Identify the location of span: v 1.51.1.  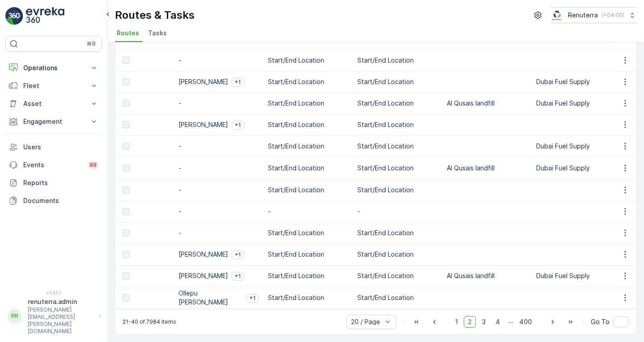
(54, 293).